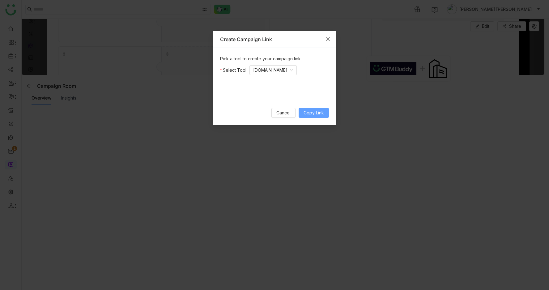 The width and height of the screenshot is (549, 290). I want to click on div: Create Campaign Link, so click(275, 39).